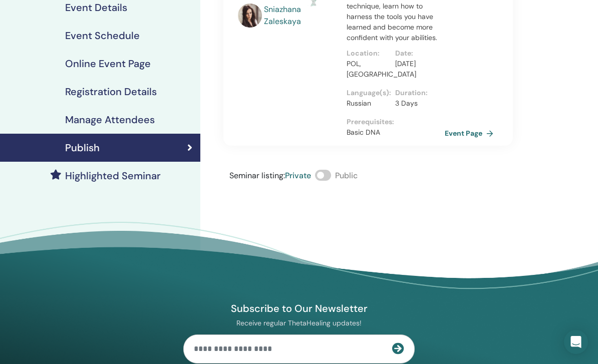 The image size is (598, 364). Describe the element at coordinates (113, 176) in the screenshot. I see `h4: Highlighted Seminar` at that location.